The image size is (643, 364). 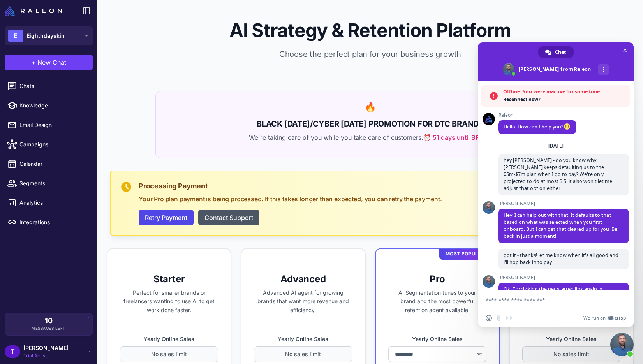 I want to click on a: Campaigns, so click(x=49, y=145).